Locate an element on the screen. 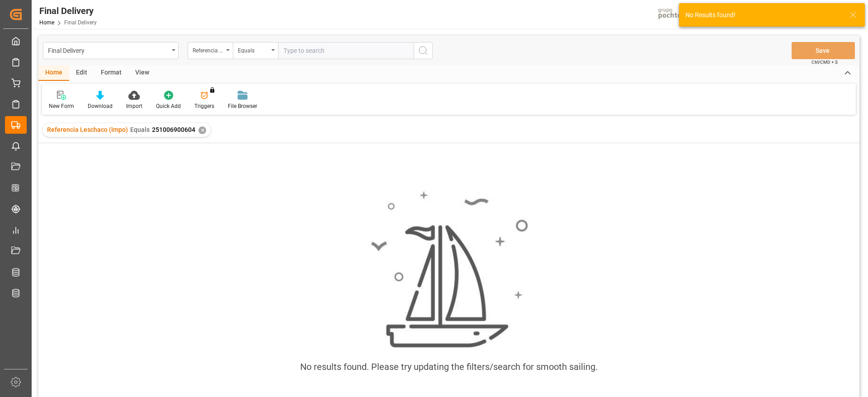  div: Home is located at coordinates (54, 73).